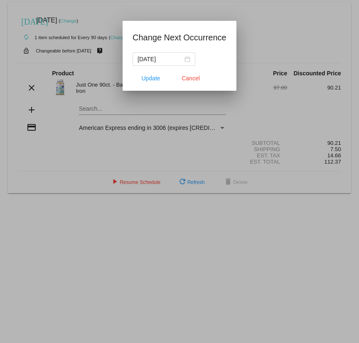  What do you see at coordinates (191, 78) in the screenshot?
I see `span: Cancel` at bounding box center [191, 78].